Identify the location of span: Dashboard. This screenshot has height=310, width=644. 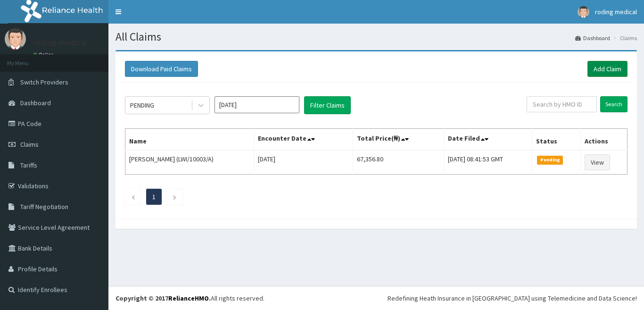
(35, 103).